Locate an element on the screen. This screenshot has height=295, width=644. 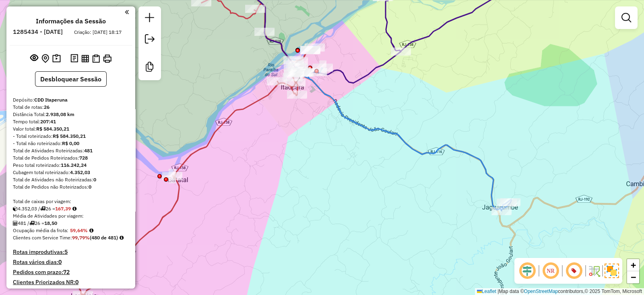
div: Média de Atividades por viagem: is located at coordinates (71, 216).